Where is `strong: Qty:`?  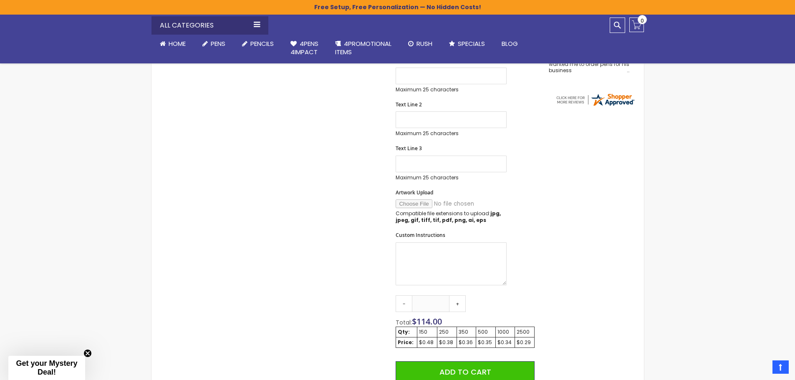
strong: Qty: is located at coordinates (403, 332).